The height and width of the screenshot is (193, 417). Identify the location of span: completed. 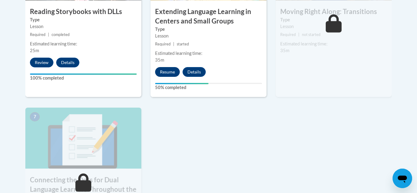
(61, 35).